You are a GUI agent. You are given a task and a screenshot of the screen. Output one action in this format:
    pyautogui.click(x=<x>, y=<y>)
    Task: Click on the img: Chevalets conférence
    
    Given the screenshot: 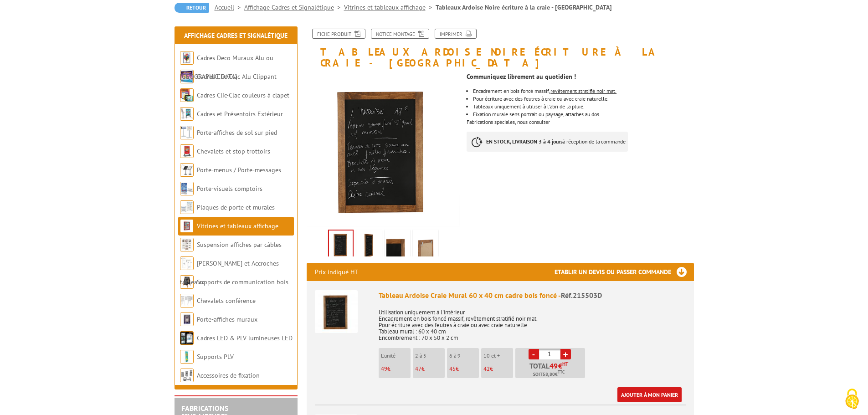 What is the action you would take?
    pyautogui.click(x=187, y=301)
    